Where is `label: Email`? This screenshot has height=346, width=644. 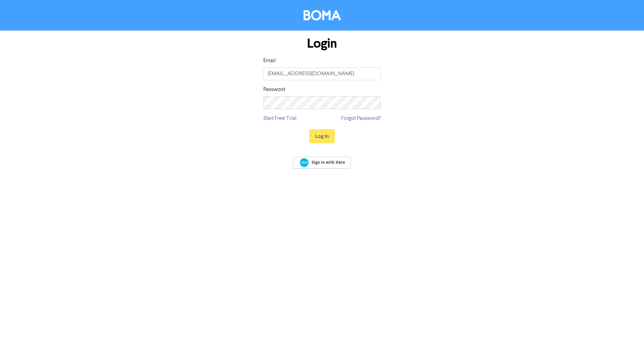 label: Email is located at coordinates (270, 61).